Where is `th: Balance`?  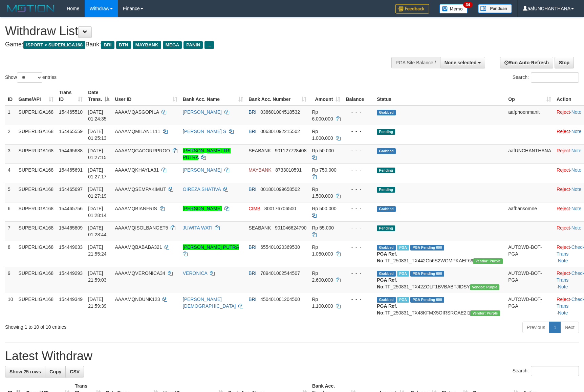
th: Balance is located at coordinates (358, 96).